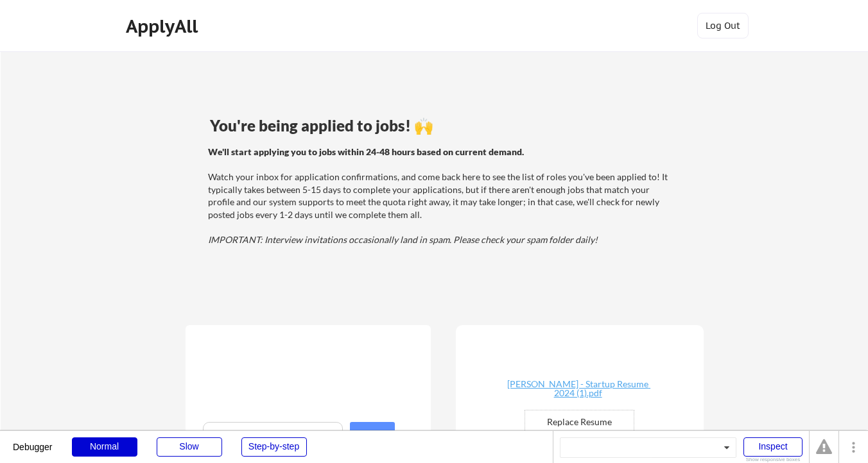 The width and height of the screenshot is (868, 463). I want to click on div: Slow, so click(189, 447).